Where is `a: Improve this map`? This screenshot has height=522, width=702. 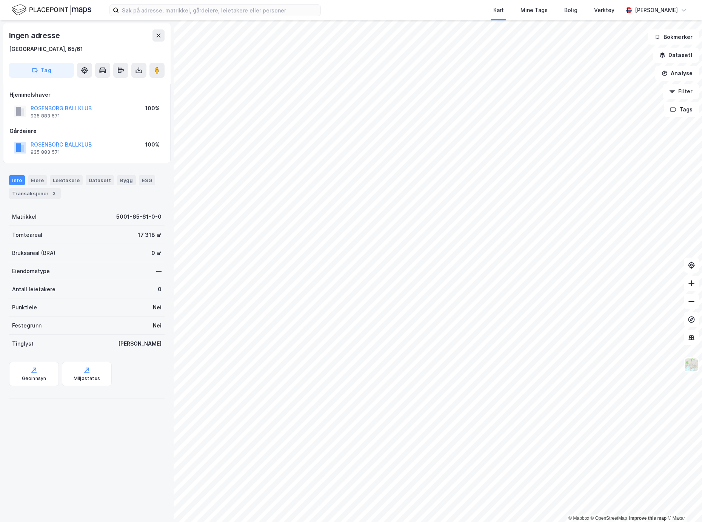 a: Improve this map is located at coordinates (648, 518).